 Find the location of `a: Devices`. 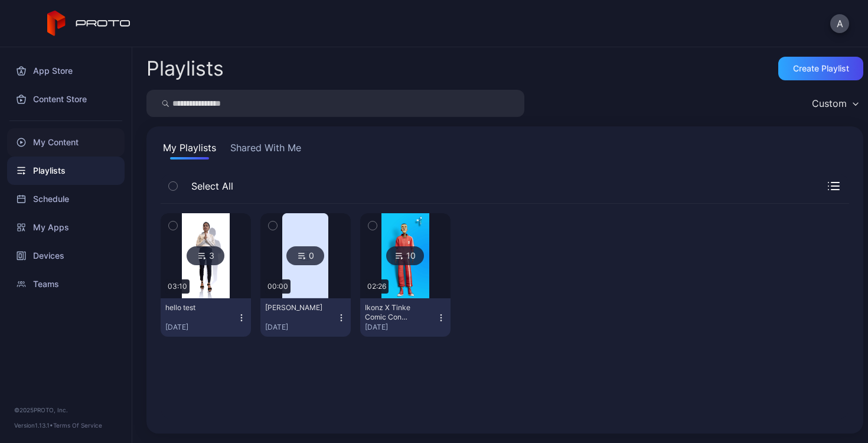

a: Devices is located at coordinates (66, 256).